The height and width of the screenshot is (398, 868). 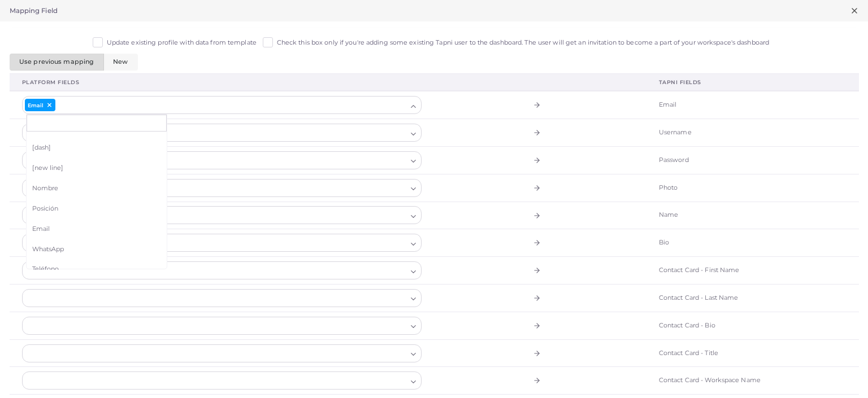 What do you see at coordinates (222, 82) in the screenshot?
I see `div: Platform Fields` at bounding box center [222, 82].